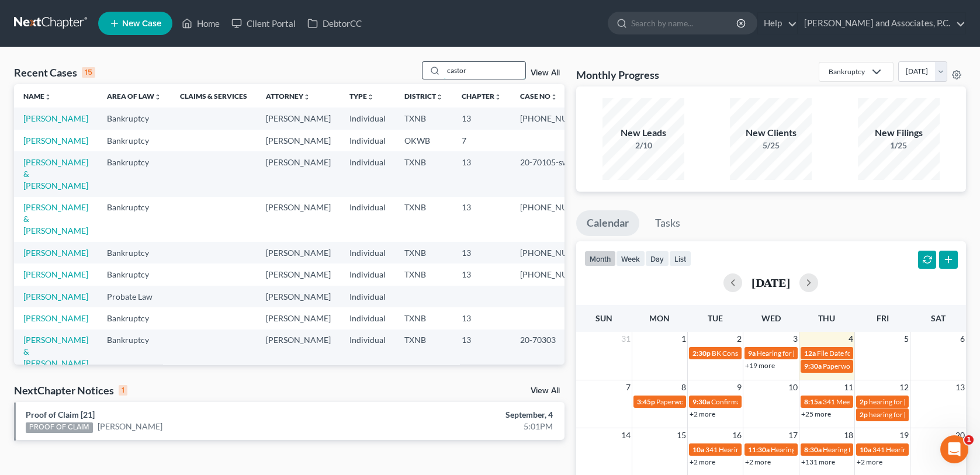 This screenshot has height=475, width=980. What do you see at coordinates (899, 133) in the screenshot?
I see `div: New Filings` at bounding box center [899, 133].